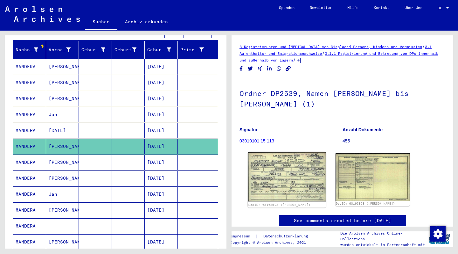  What do you see at coordinates (30, 50) in the screenshot?
I see `mat-header-cell: Nachname` at bounding box center [30, 50].